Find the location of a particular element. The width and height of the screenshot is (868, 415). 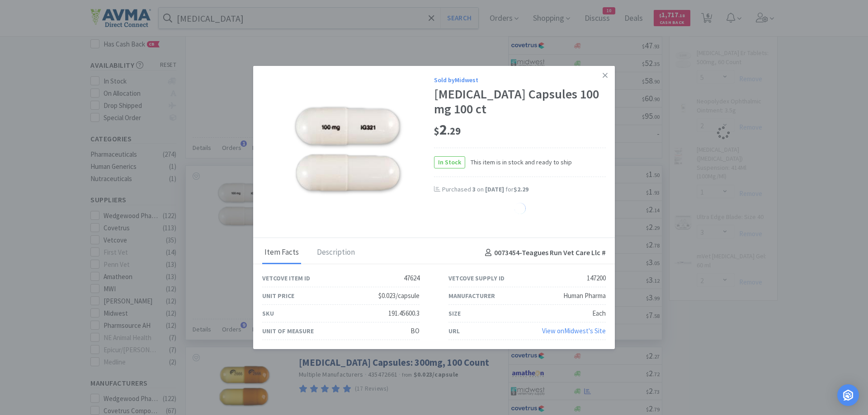

div: SKU is located at coordinates (268, 313).